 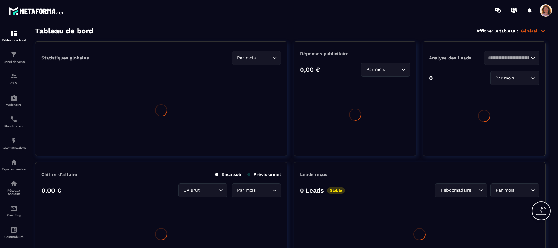 What do you see at coordinates (14, 105) in the screenshot?
I see `p: Webinaire` at bounding box center [14, 105].